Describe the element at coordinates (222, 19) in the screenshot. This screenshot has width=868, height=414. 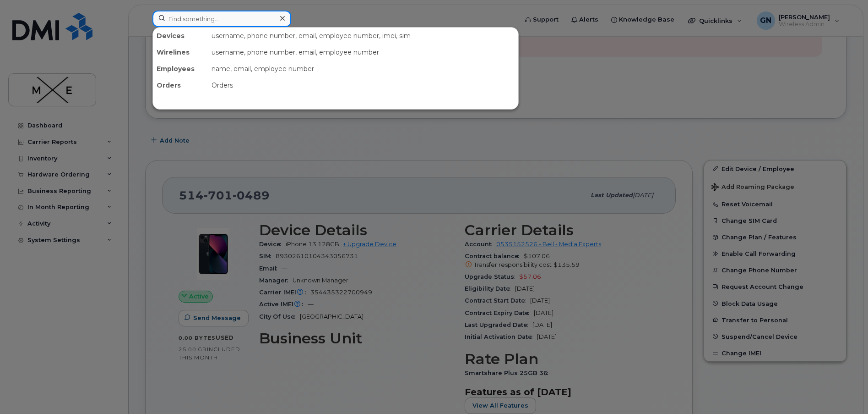
I see `input: Find something...` at that location.